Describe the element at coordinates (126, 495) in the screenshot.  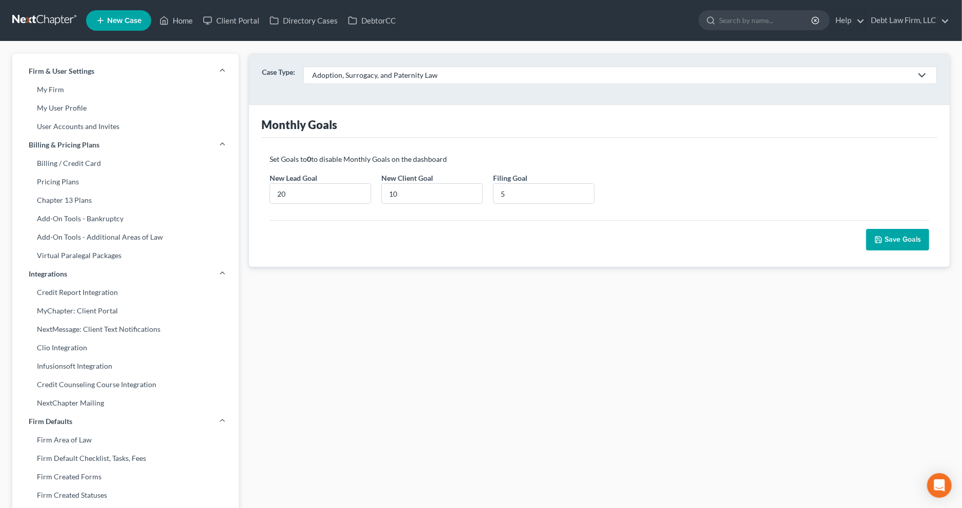
I see `a: Firm Created Statuses` at that location.